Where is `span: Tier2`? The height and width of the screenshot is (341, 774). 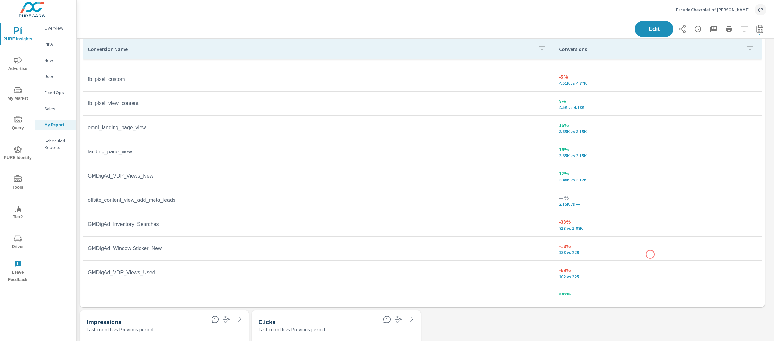 span: Tier2 is located at coordinates (18, 213).